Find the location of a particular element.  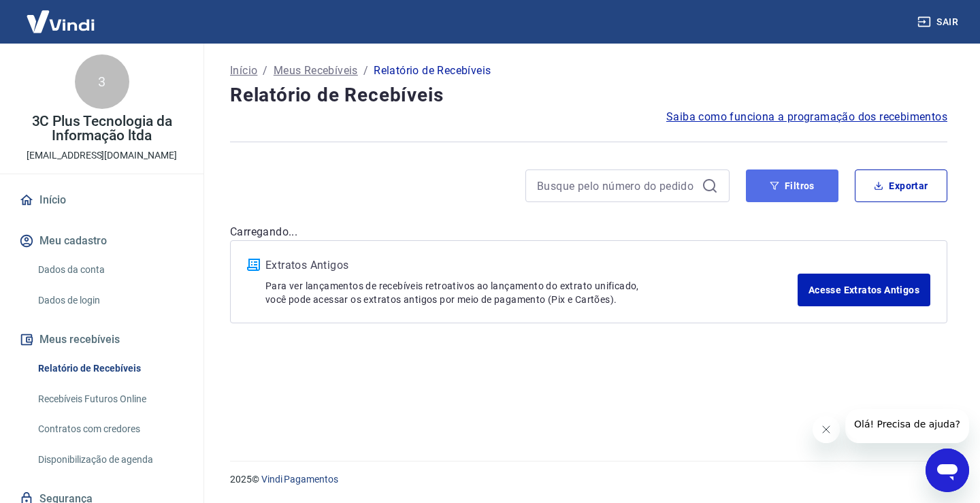

span: Saiba como funciona a programação dos recebimentos is located at coordinates (806, 117).